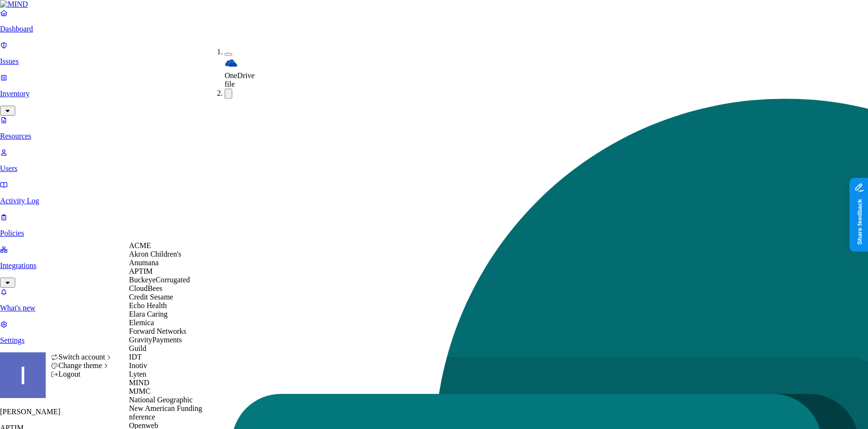 The image size is (868, 429). I want to click on span: nference, so click(142, 417).